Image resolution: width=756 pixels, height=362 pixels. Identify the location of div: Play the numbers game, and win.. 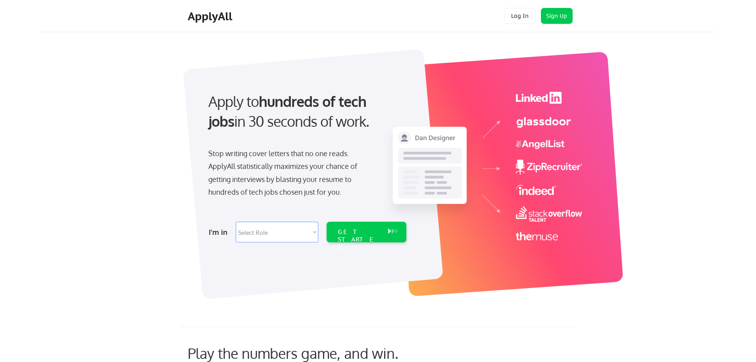
(311, 352).